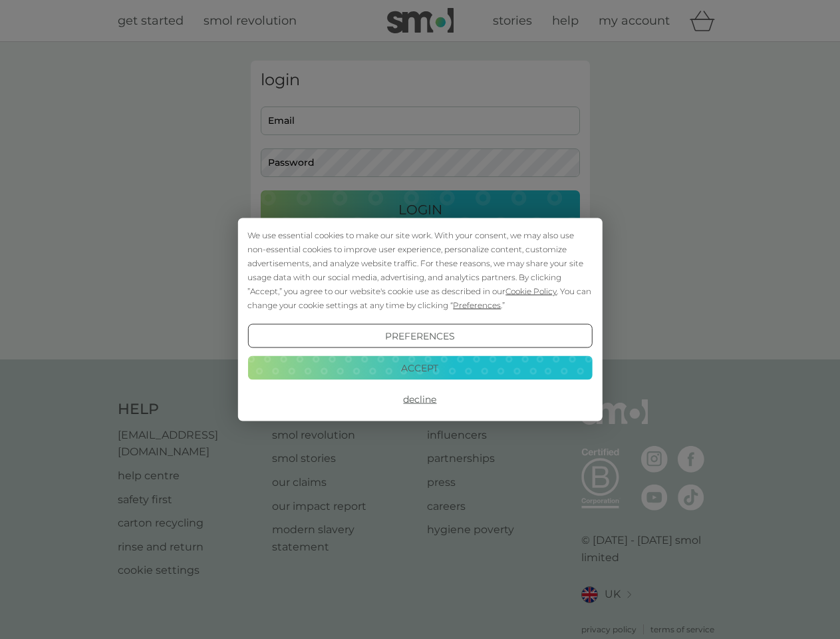 The width and height of the screenshot is (840, 639). Describe the element at coordinates (420, 399) in the screenshot. I see `button: Decline` at that location.